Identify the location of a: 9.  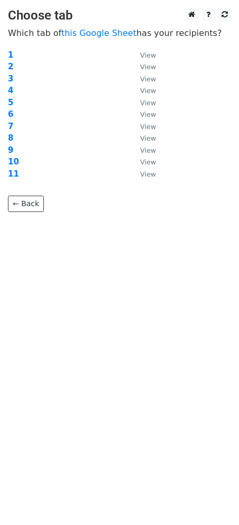
(11, 150).